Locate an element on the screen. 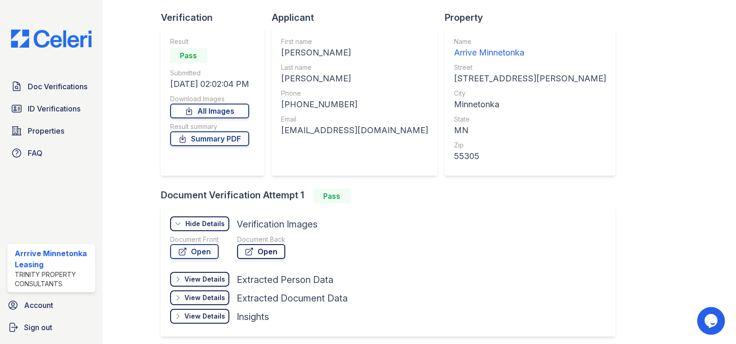 This screenshot has width=736, height=344. div: Arrive Minnetonka is located at coordinates (530, 53).